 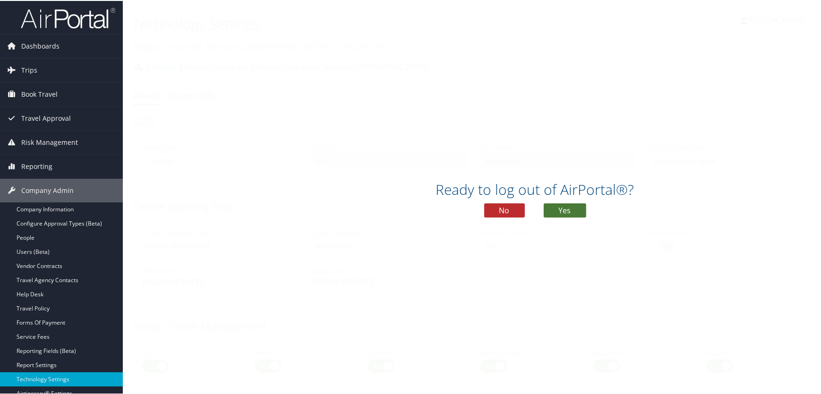 What do you see at coordinates (46, 118) in the screenshot?
I see `span: Travel Approval` at bounding box center [46, 118].